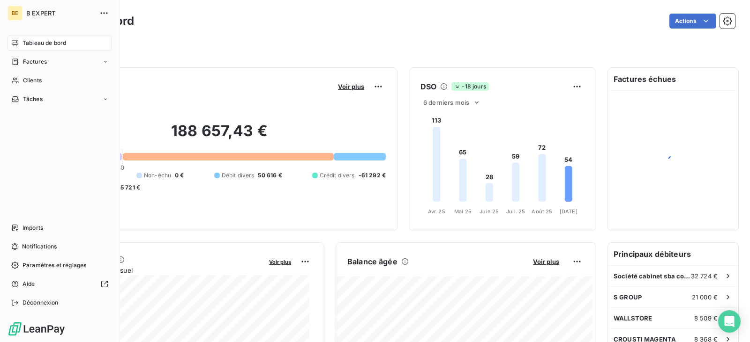 The height and width of the screenshot is (342, 750). I want to click on tspan: Mai 25, so click(462, 212).